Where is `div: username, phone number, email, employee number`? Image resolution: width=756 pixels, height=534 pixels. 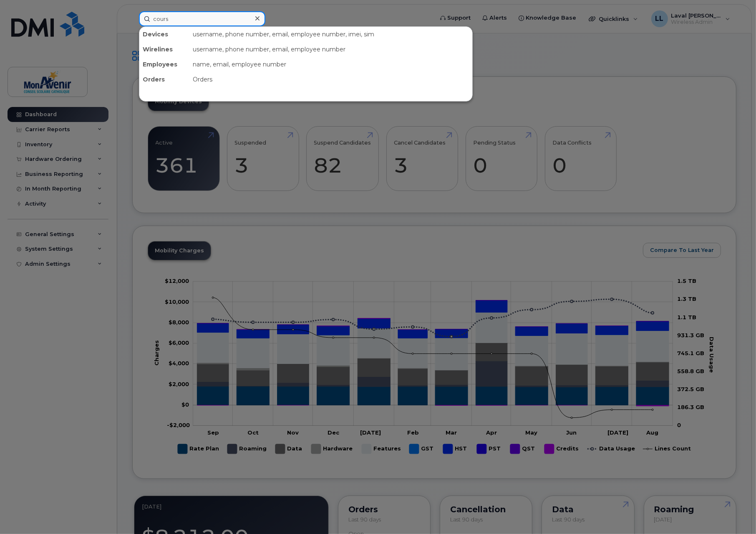 div: username, phone number, email, employee number is located at coordinates (331, 49).